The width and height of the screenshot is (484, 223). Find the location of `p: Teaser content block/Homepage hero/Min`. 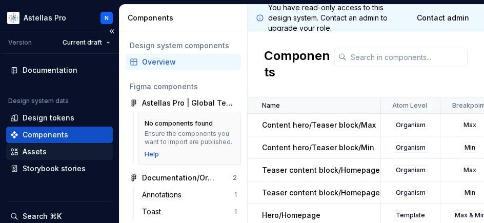

p: Teaser content block/Homepage hero/Min is located at coordinates (338, 193).